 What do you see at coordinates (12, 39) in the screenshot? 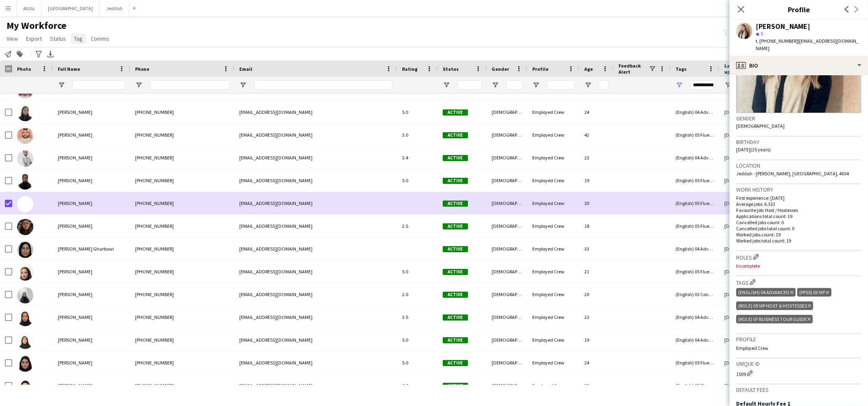
I see `a: View` at bounding box center [12, 39].